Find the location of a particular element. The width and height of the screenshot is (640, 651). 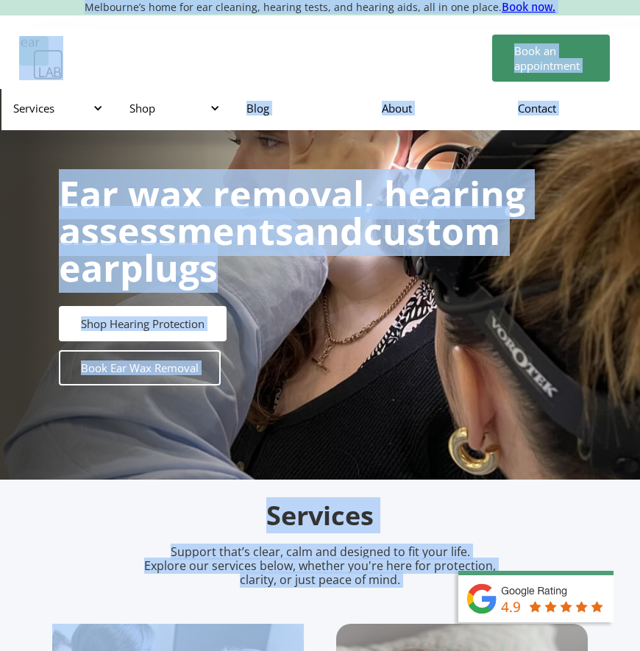

h1: and is located at coordinates (320, 231).